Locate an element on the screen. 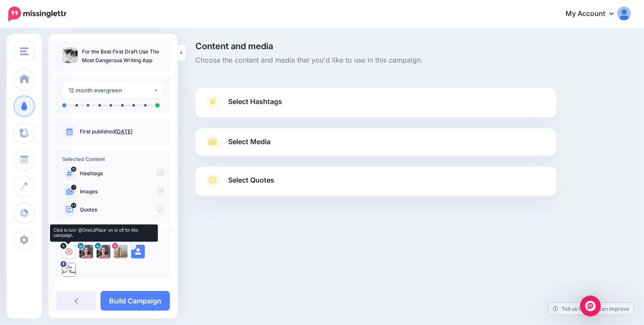 The image size is (644, 325). h4: Sending To is located at coordinates (113, 237).